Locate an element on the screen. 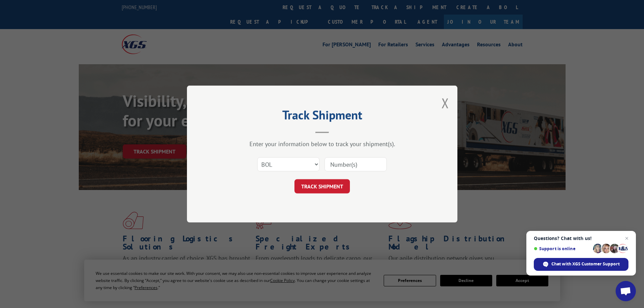 The width and height of the screenshot is (644, 308). span: Chat with XGS Customer Support is located at coordinates (586, 264).